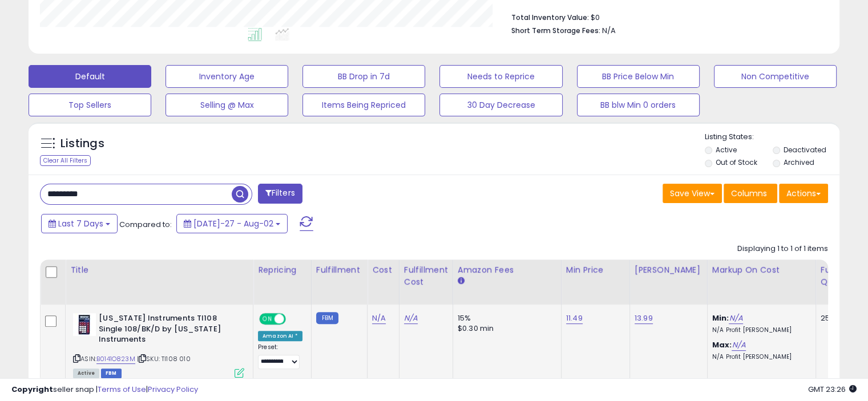  I want to click on small: FBM, so click(327, 318).